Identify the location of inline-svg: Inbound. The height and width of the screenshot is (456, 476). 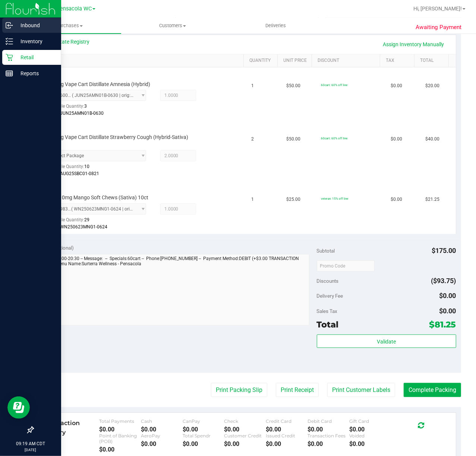
(10, 25).